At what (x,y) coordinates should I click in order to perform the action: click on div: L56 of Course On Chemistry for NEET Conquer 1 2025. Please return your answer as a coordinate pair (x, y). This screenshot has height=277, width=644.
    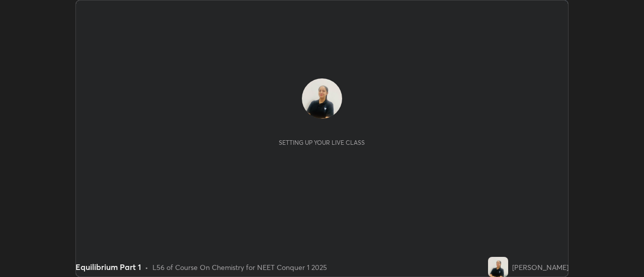
    Looking at the image, I should click on (240, 268).